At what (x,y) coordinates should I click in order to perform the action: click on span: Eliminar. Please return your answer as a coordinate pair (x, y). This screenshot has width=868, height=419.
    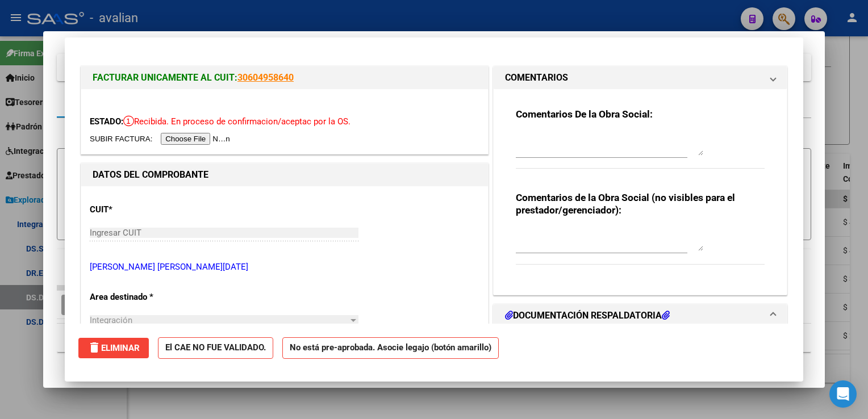
    Looking at the image, I should click on (114, 348).